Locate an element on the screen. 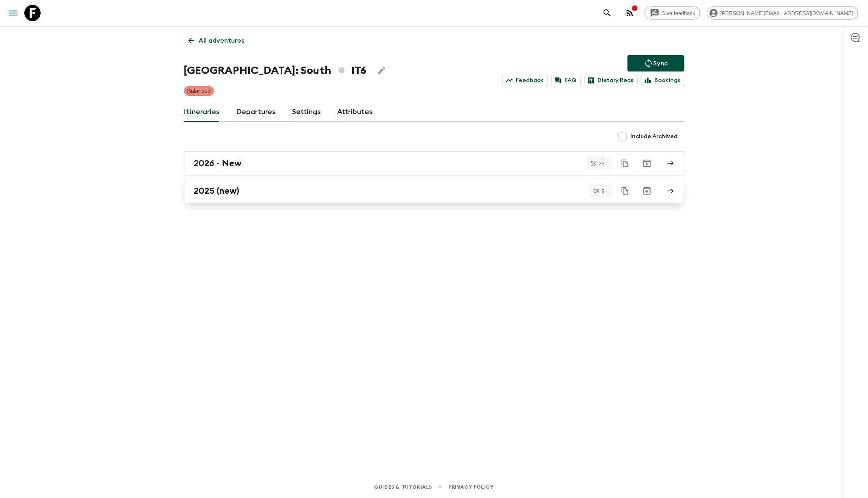  a: Settings is located at coordinates (307, 112).